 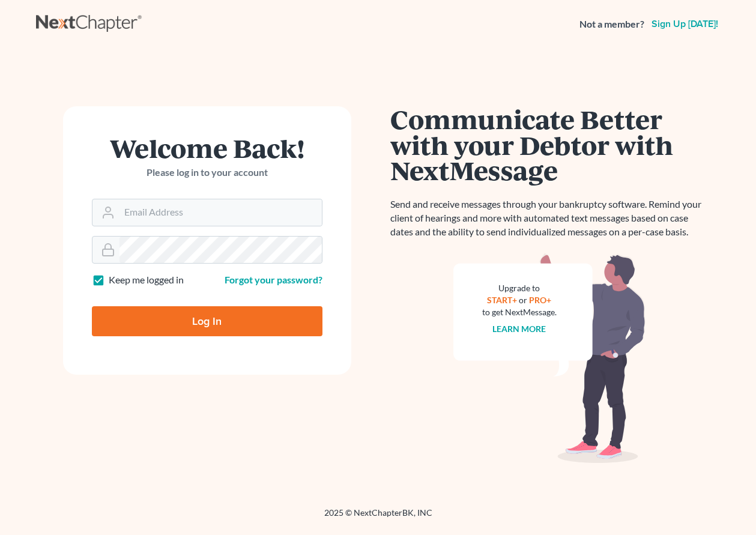 What do you see at coordinates (273, 279) in the screenshot?
I see `a: Forgot your password?` at bounding box center [273, 279].